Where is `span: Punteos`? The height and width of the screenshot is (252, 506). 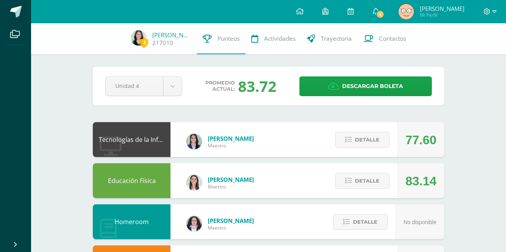
span: Punteos is located at coordinates (228, 38).